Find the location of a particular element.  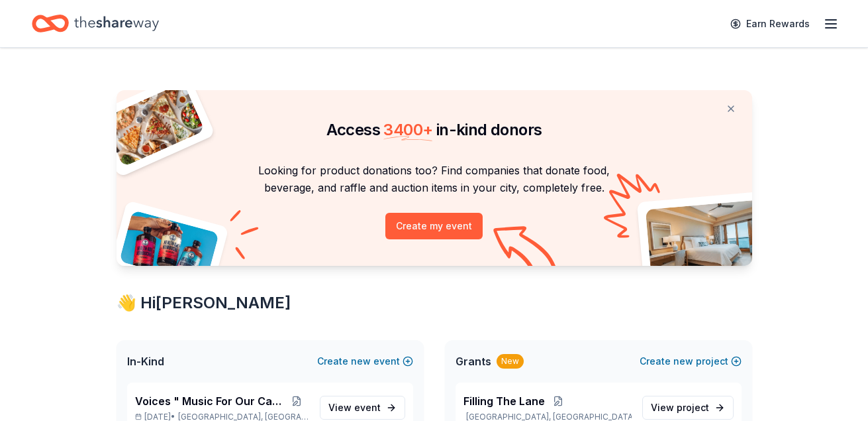

span: In-Kind is located at coordinates (145, 361).